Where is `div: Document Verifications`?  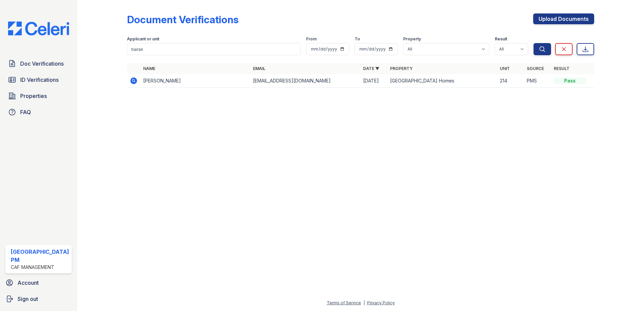 div: Document Verifications is located at coordinates (182, 20).